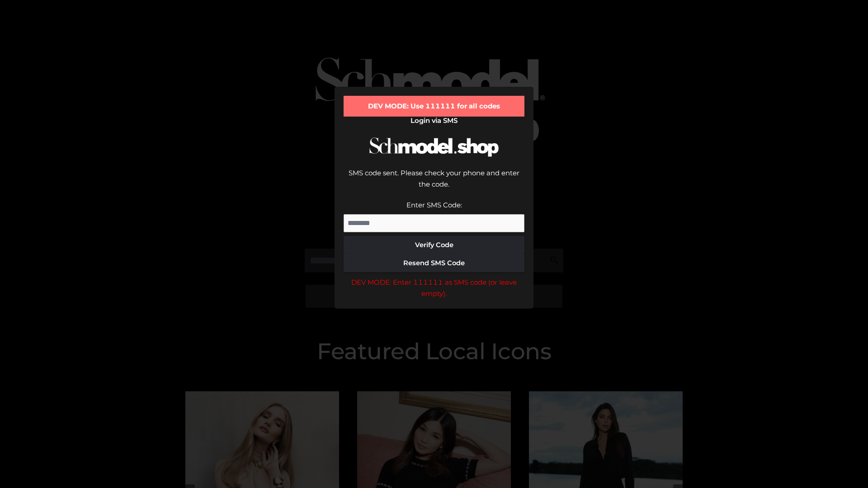  What do you see at coordinates (434, 147) in the screenshot?
I see `img: Schmodel Logo` at bounding box center [434, 147].